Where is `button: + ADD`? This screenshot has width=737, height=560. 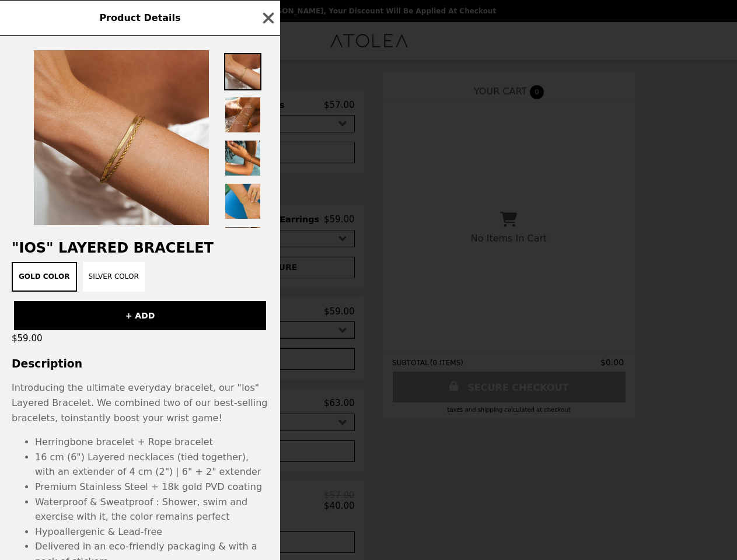 button: + ADD is located at coordinates (140, 315).